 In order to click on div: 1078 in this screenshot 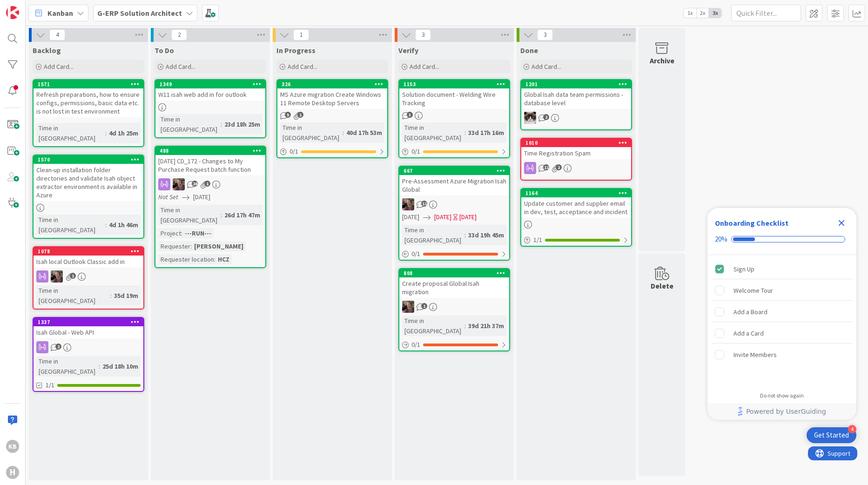, I will do `click(90, 251)`.